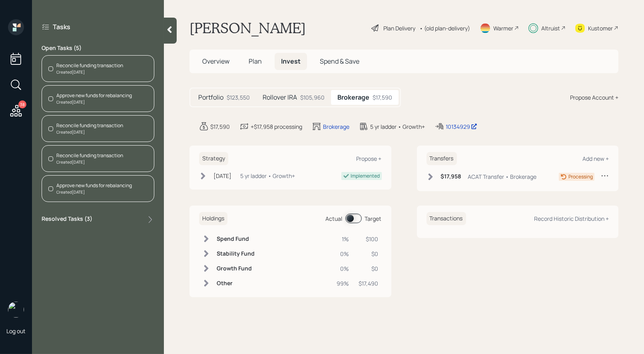  What do you see at coordinates (368, 239) in the screenshot?
I see `div: $100` at bounding box center [368, 239].